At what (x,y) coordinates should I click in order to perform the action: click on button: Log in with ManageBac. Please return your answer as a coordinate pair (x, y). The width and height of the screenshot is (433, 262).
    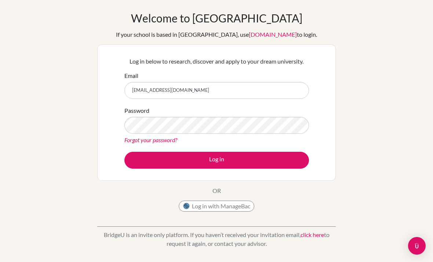
    Looking at the image, I should click on (217, 206).